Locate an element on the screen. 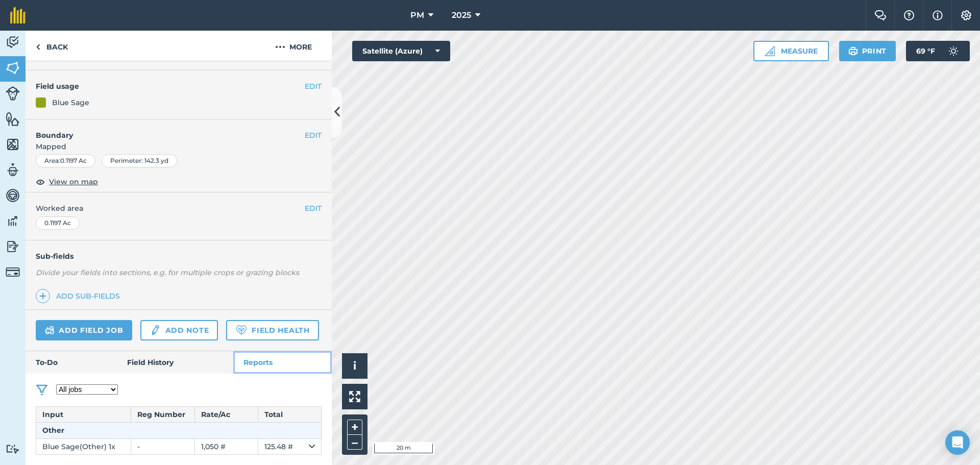  img: A question mark icon is located at coordinates (909, 16).